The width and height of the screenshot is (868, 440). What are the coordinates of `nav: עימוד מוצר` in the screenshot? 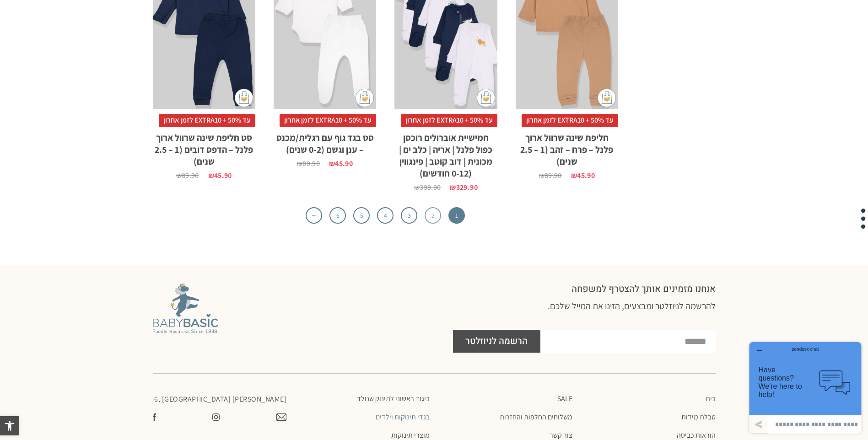 It's located at (385, 216).